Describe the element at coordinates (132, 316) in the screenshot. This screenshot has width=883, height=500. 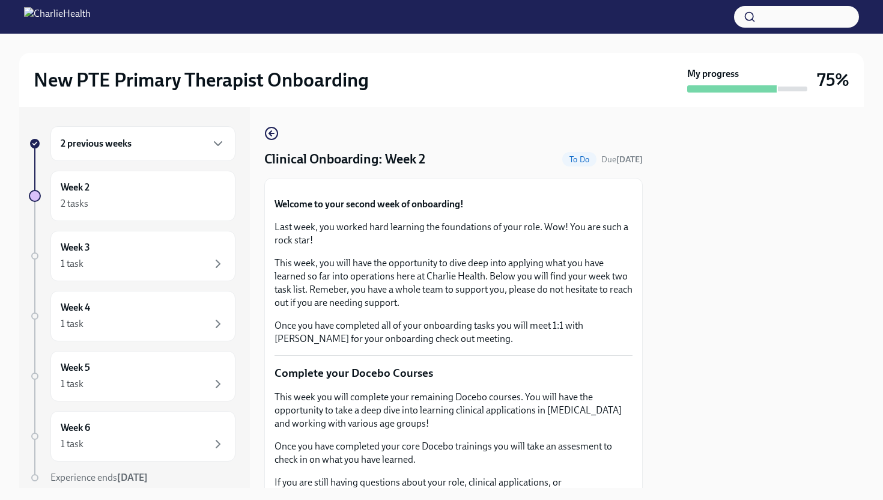
I see `a: Week 41 task` at that location.